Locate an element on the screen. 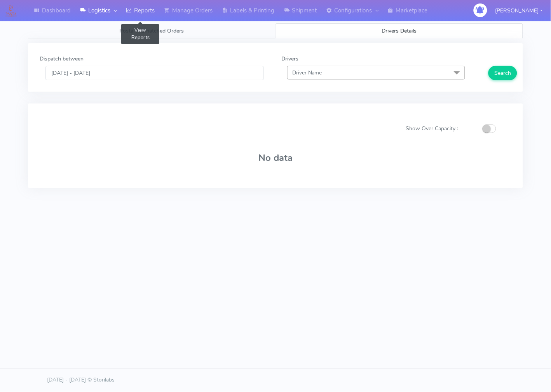  label: Drivers is located at coordinates (290, 58).